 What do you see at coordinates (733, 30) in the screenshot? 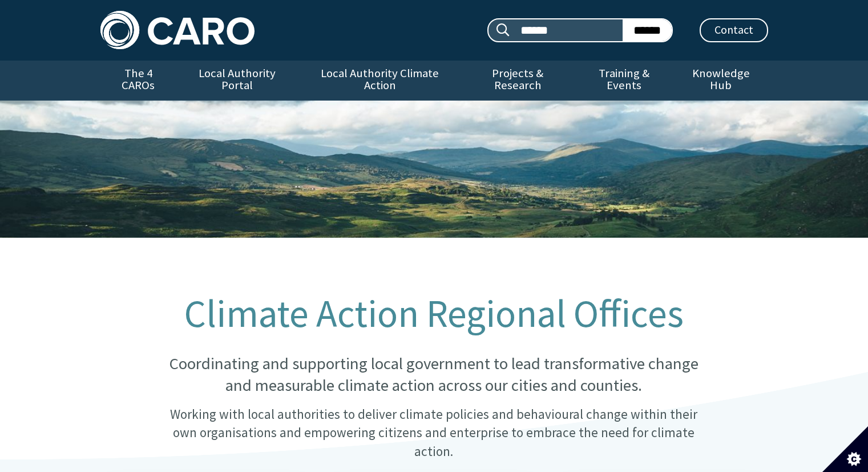
I see `a: Contact` at bounding box center [733, 30].